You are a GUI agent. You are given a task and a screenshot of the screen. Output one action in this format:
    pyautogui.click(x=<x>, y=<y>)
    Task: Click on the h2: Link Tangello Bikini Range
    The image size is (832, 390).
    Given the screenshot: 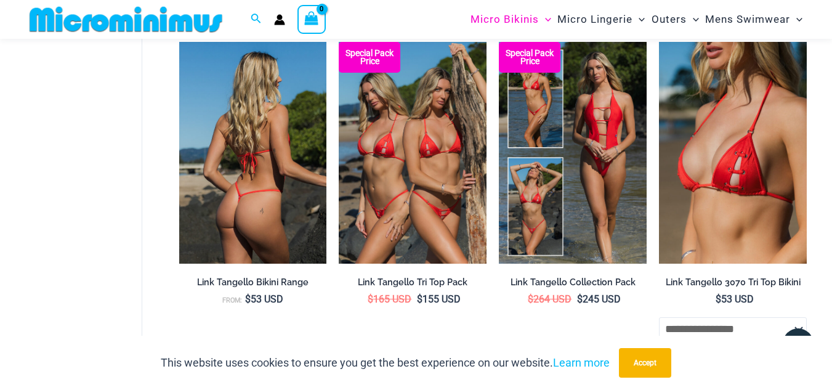 What is the action you would take?
    pyautogui.click(x=253, y=282)
    